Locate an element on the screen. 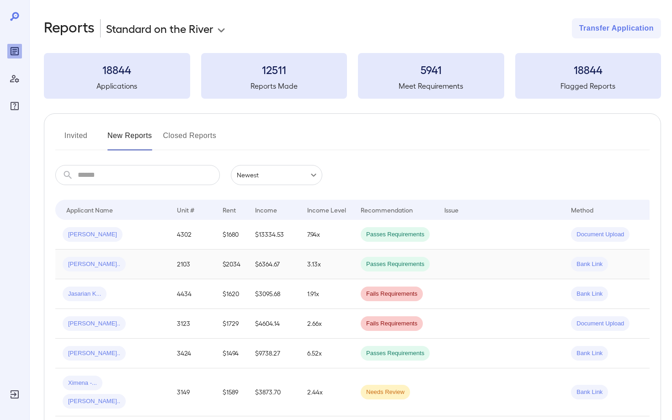 The width and height of the screenshot is (672, 420). td: 2.66x is located at coordinates (327, 324).